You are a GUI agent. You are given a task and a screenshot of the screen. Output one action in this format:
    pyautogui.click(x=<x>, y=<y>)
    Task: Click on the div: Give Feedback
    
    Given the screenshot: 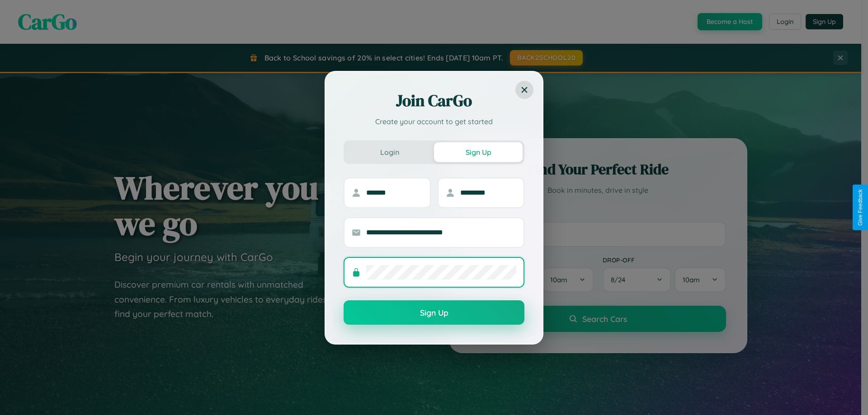 What is the action you would take?
    pyautogui.click(x=860, y=207)
    